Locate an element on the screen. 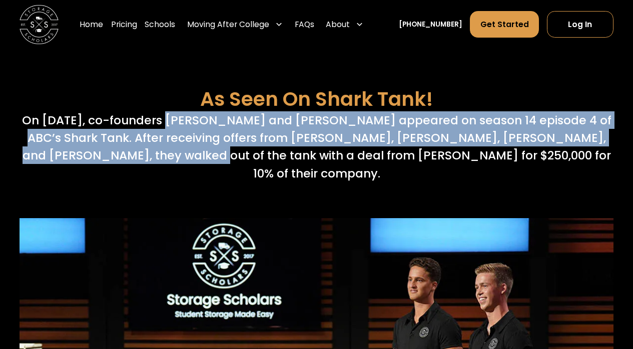 The height and width of the screenshot is (349, 633). a: Home is located at coordinates (91, 25).